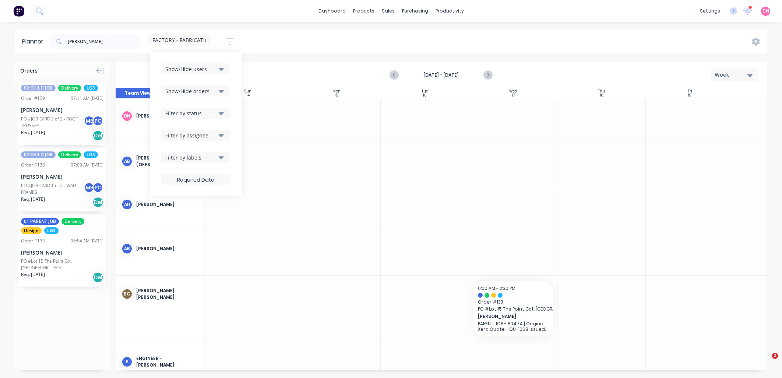 The image size is (782, 378). I want to click on div: Planner, so click(35, 42).